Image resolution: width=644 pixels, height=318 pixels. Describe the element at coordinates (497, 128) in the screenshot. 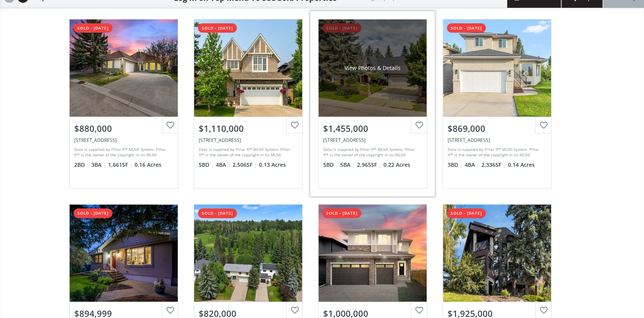

I see `div: $869,000` at that location.